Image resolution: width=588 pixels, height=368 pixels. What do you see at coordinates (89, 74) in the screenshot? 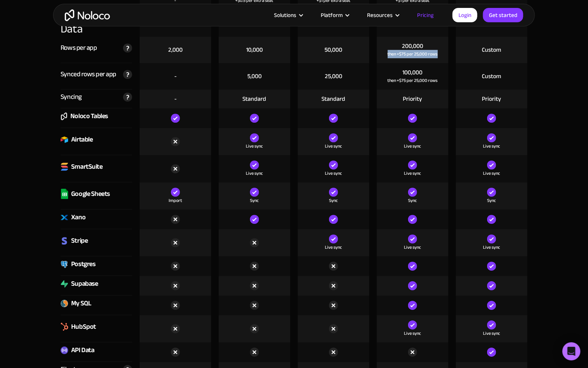
I see `div: Synced rows per app` at bounding box center [89, 74].